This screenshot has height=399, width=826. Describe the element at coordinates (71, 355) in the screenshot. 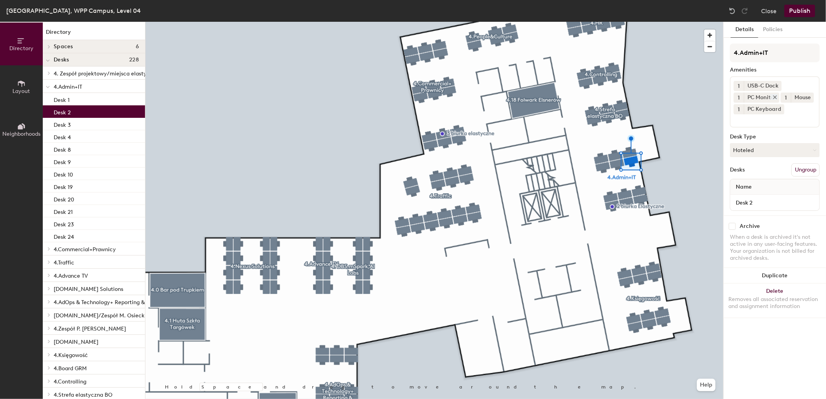

I see `span: 4.Księgowość` at that location.